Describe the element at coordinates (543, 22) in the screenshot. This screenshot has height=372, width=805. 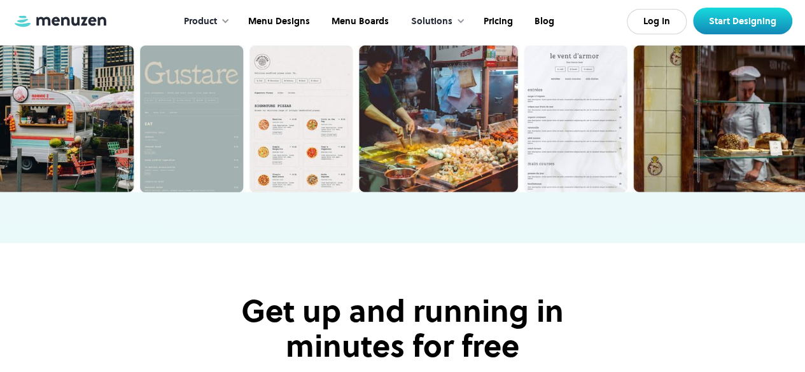
I see `a: Blog` at that location.